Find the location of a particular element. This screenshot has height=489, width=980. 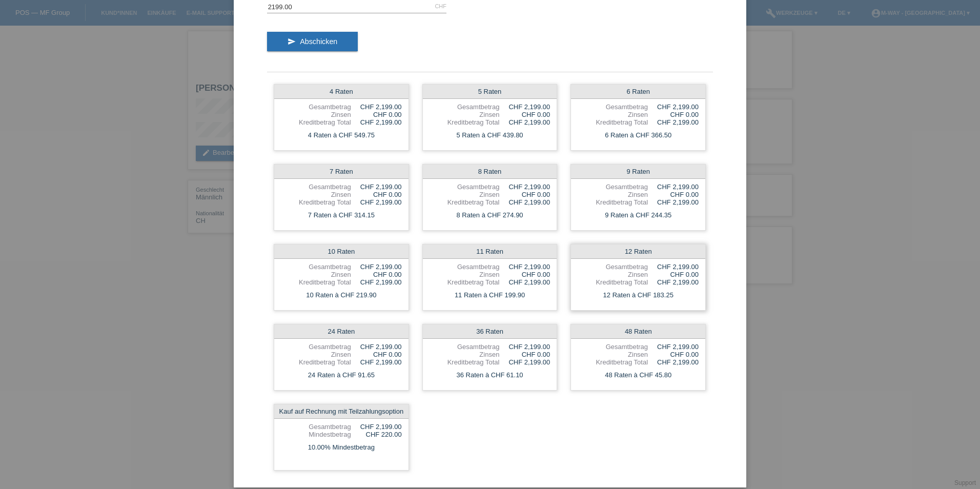

div: 6 Raten à CHF 366.50 is located at coordinates (638, 136).